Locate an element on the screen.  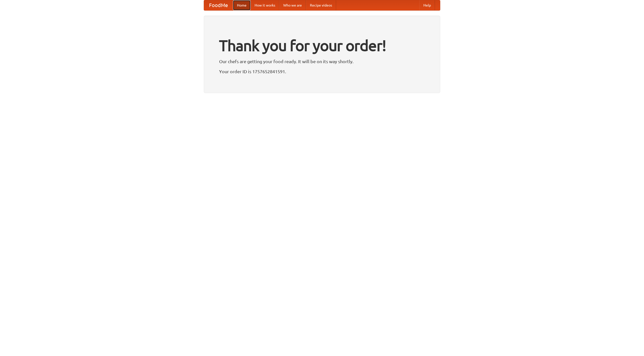
p: Your order ID is 1757652841591. is located at coordinates (322, 71).